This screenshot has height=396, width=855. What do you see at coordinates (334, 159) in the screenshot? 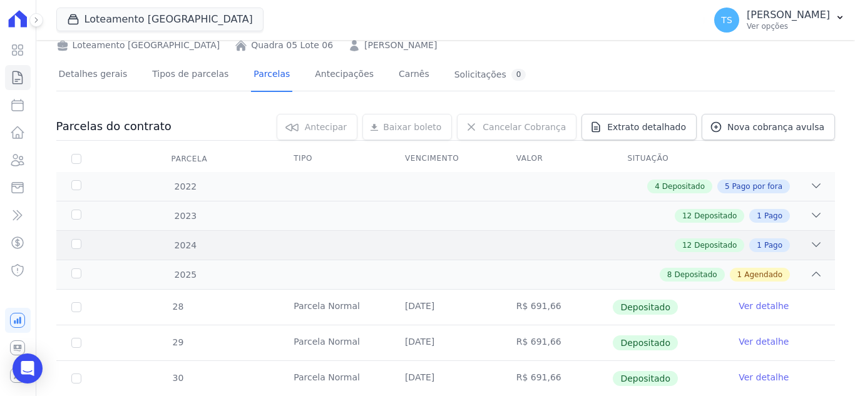
I see `th: Tipo` at bounding box center [334, 159].